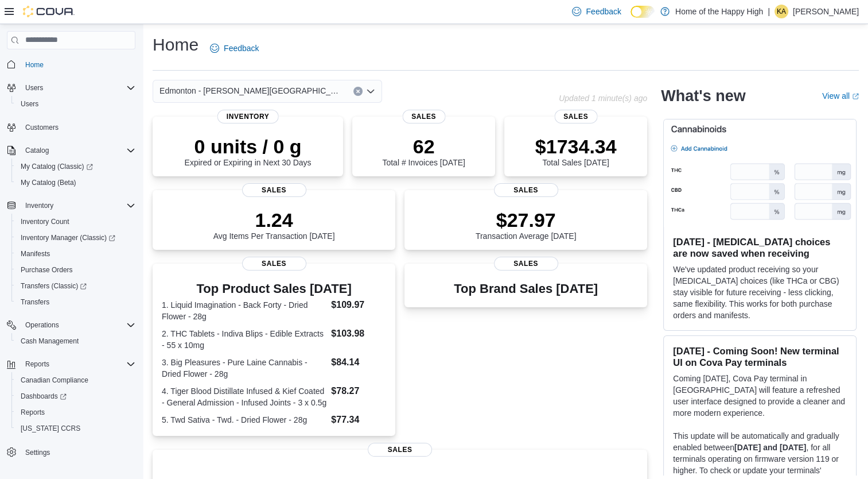  I want to click on span: Settings, so click(78, 451).